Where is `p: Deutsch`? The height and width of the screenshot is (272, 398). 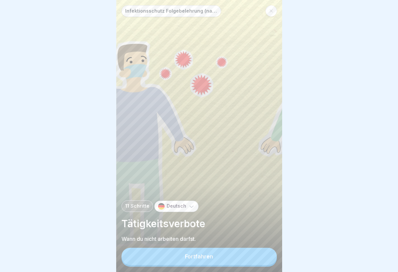 p: Deutsch is located at coordinates (176, 206).